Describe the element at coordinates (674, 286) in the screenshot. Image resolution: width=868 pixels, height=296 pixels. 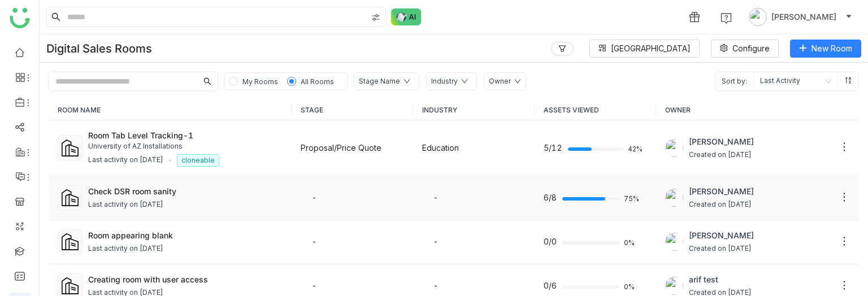
I see `img: 684abccfde261c4b36a4c026` at that location.